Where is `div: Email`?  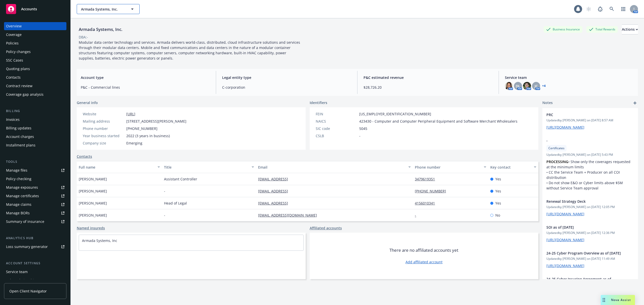
div: Email is located at coordinates (332, 167).